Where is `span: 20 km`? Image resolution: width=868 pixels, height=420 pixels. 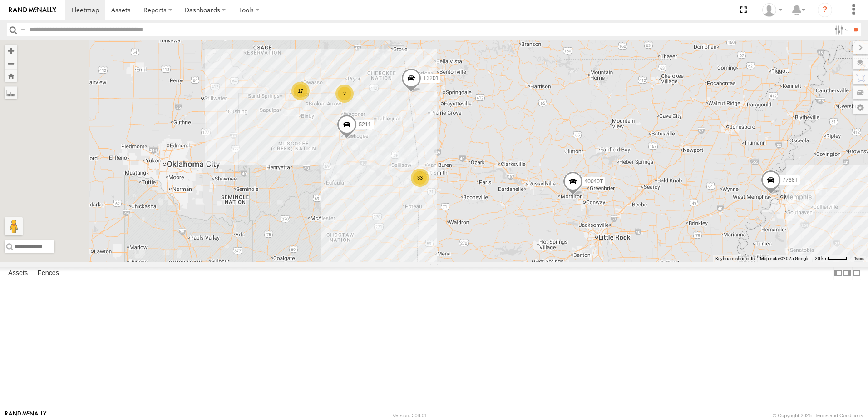
span: 20 km is located at coordinates (821, 258).